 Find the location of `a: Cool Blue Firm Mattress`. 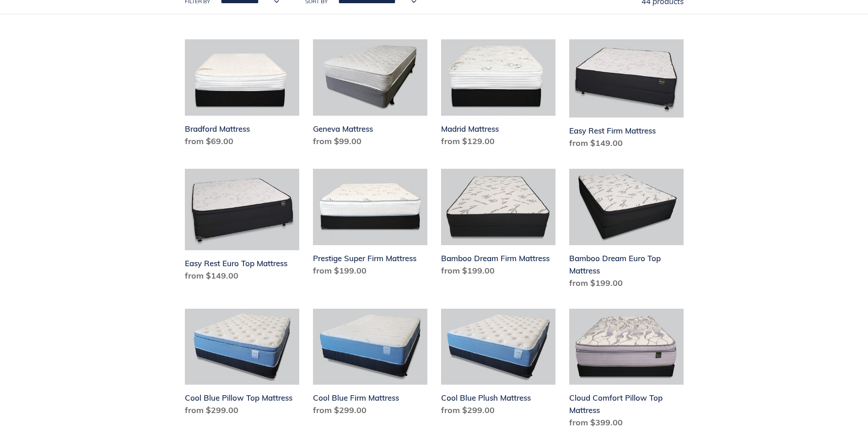

a: Cool Blue Firm Mattress is located at coordinates (371, 365).